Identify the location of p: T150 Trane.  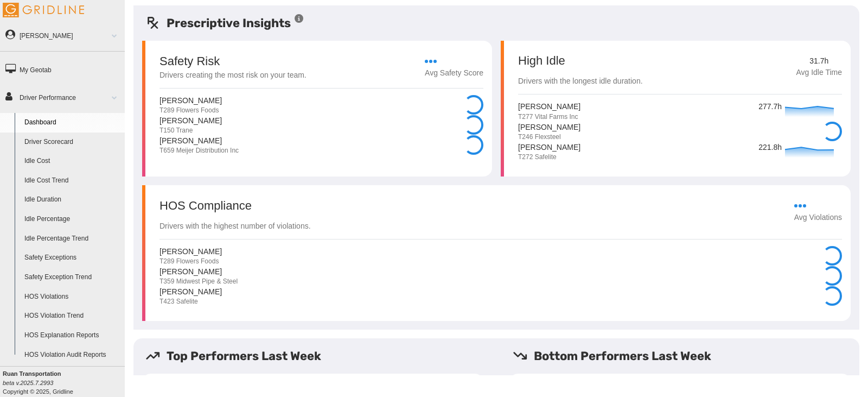
(190, 130).